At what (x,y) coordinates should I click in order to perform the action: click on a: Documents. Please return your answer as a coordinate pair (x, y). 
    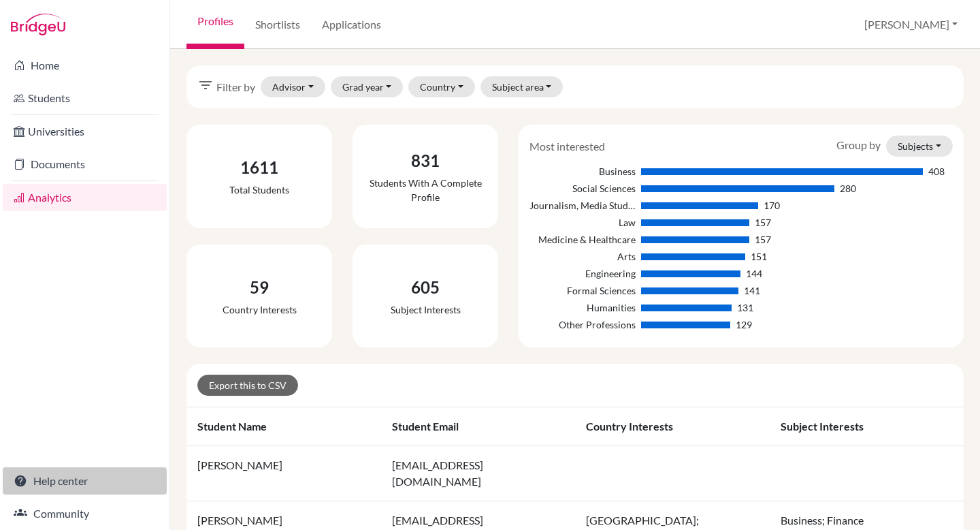
    Looking at the image, I should click on (84, 164).